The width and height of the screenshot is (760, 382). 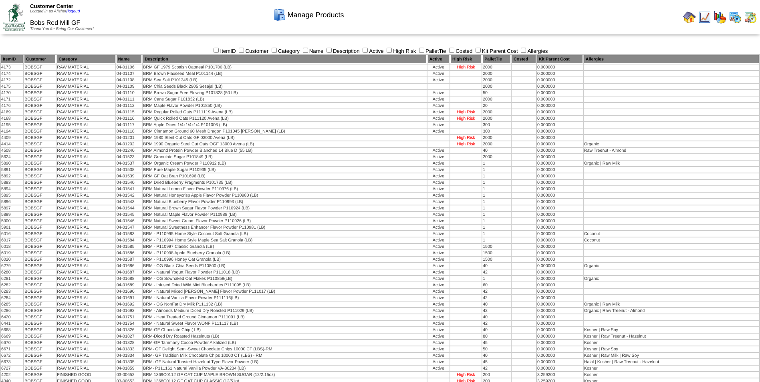 I want to click on td: Coconut, so click(x=672, y=234).